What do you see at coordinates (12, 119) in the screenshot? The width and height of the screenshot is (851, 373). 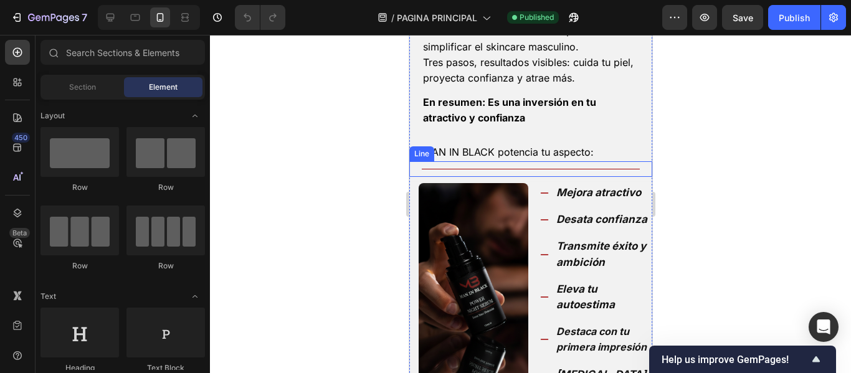 I see `div: Line` at bounding box center [12, 119].